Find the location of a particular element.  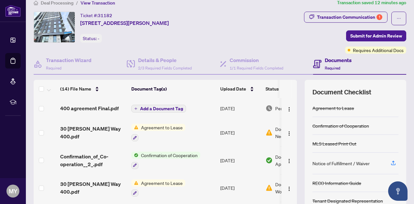

button: Open asap is located at coordinates (398, 191).